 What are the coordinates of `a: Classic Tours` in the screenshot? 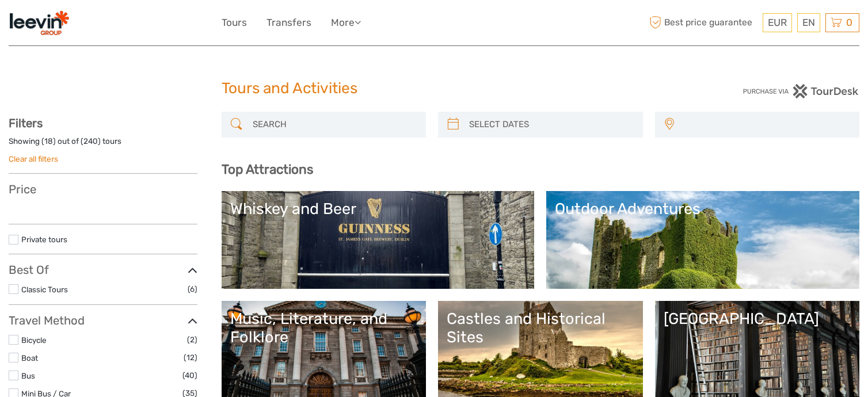 It's located at (44, 289).